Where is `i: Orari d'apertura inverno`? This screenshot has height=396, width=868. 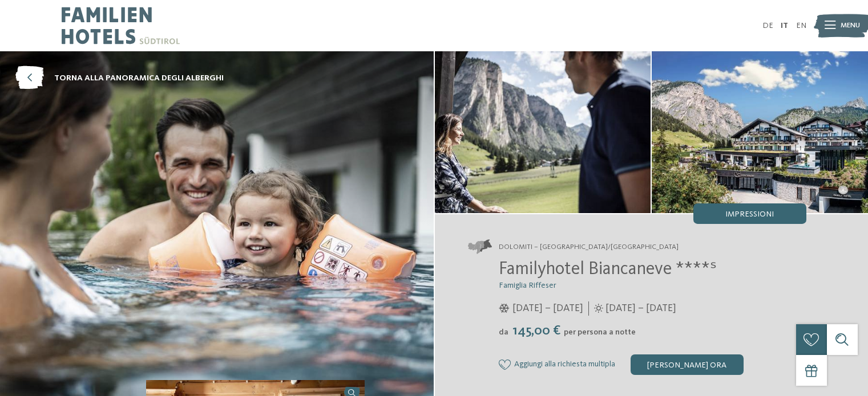 i: Orari d'apertura inverno is located at coordinates (504, 309).